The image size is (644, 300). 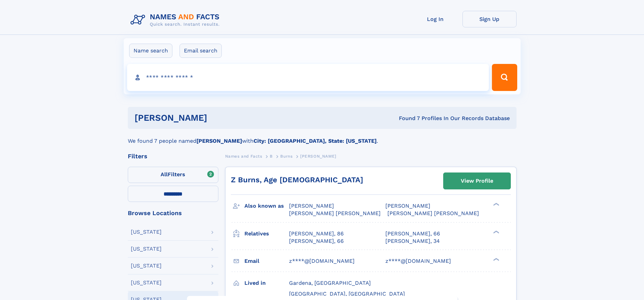 I want to click on span: All, so click(x=164, y=174).